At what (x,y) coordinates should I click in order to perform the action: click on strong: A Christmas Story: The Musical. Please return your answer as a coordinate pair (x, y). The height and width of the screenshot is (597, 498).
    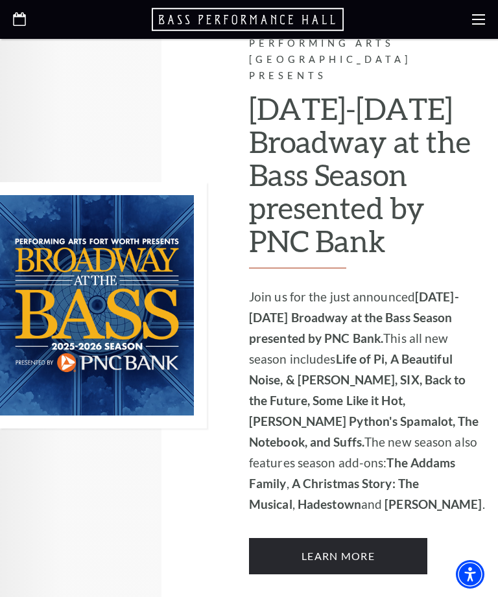
    Looking at the image, I should click on (334, 493).